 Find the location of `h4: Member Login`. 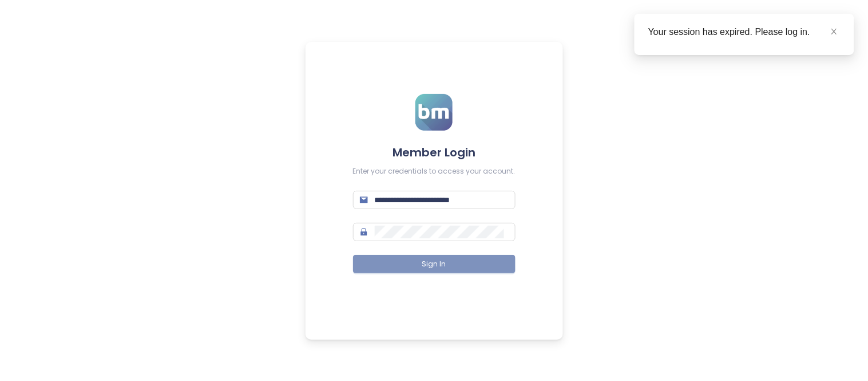

h4: Member Login is located at coordinates (434, 152).